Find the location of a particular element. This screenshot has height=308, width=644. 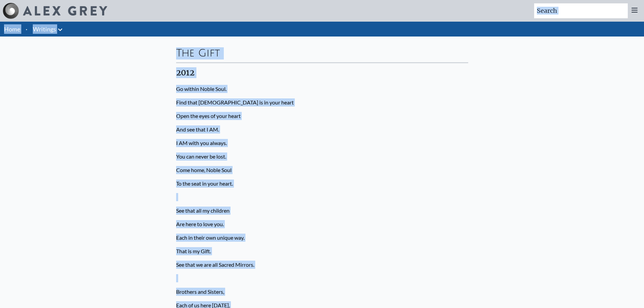

p: You can never be lost. is located at coordinates (322, 157).